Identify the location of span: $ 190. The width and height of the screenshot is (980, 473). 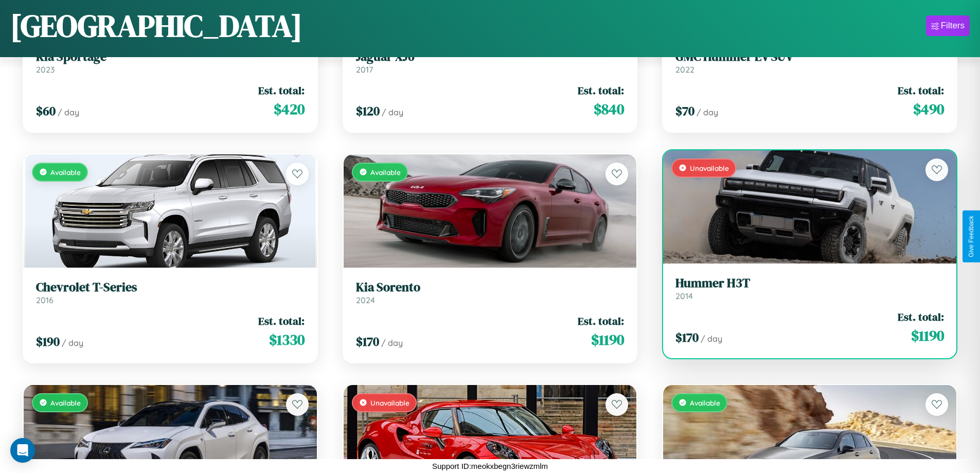
(48, 341).